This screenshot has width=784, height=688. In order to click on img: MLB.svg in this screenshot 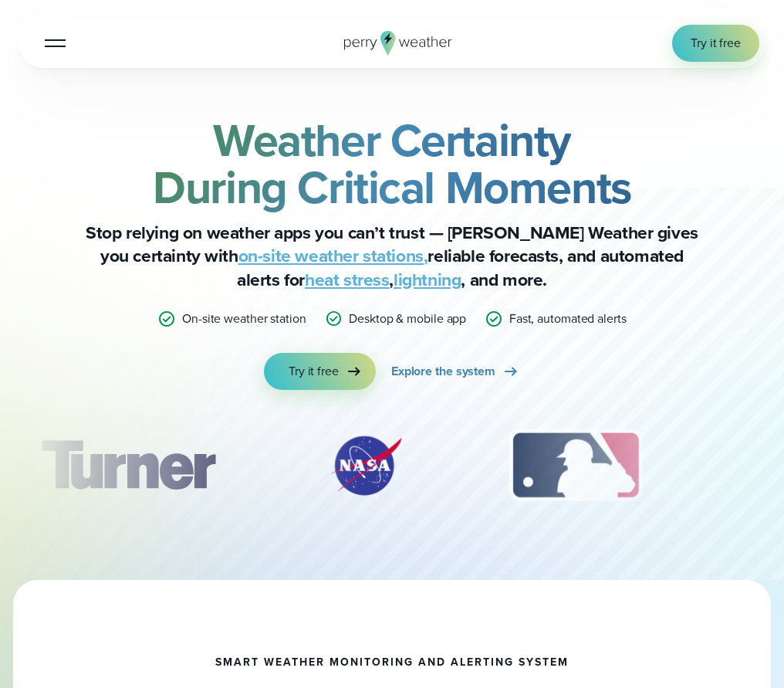, I will do `click(575, 465)`.